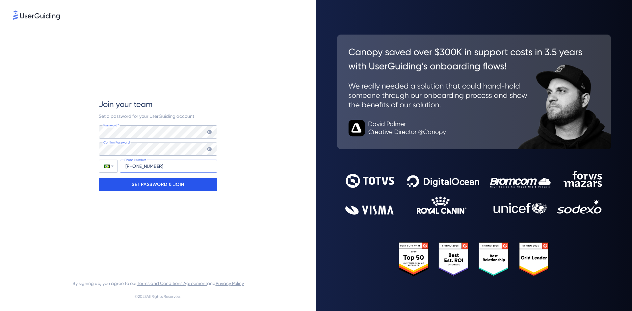  What do you see at coordinates (37, 15) in the screenshot?
I see `img: 8faab4ba6bc7696a72372aa768b0286c.svg` at bounding box center [37, 15].